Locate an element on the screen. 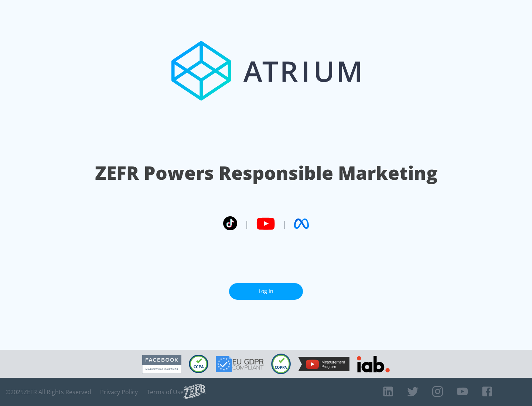 The image size is (532, 406). img: YouTube Measurement Program is located at coordinates (323, 364).